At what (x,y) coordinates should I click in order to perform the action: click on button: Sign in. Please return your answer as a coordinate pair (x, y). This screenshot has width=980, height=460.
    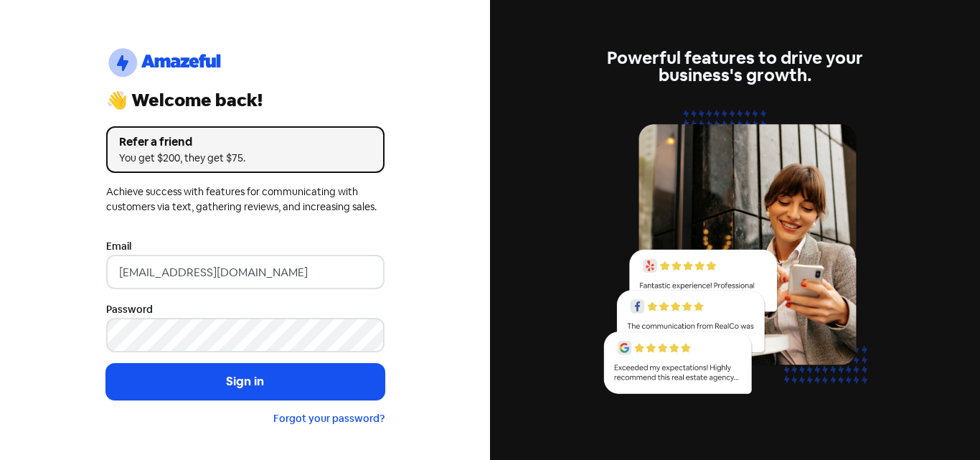
    Looking at the image, I should click on (245, 382).